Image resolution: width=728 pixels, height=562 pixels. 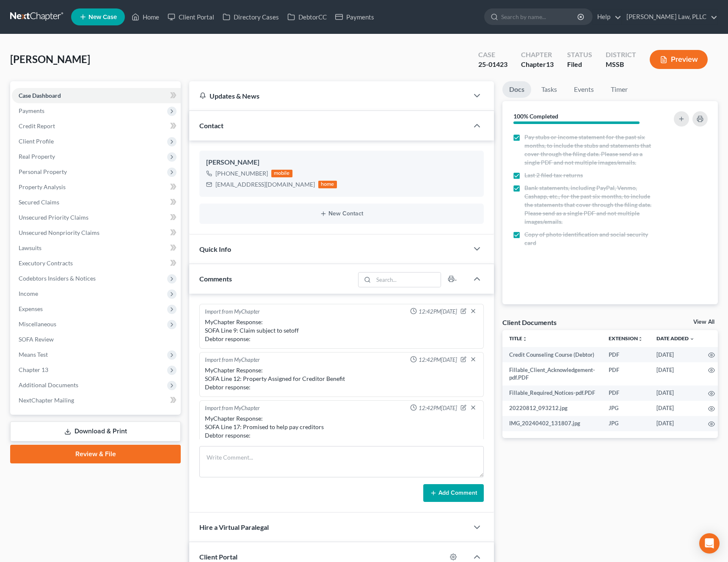 I want to click on td: Credit Counseling Course (Debtor), so click(x=552, y=355).